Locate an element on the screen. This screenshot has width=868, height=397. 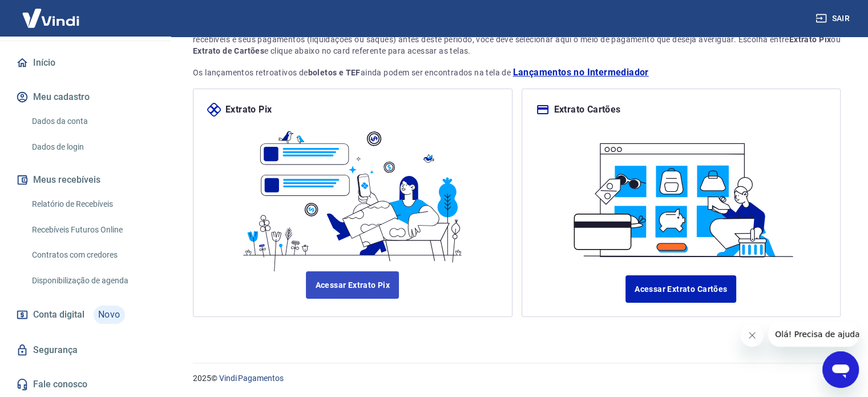
p: Os lançamentos retroativos de ainda podem ser encontrados na tela de is located at coordinates (517, 72).